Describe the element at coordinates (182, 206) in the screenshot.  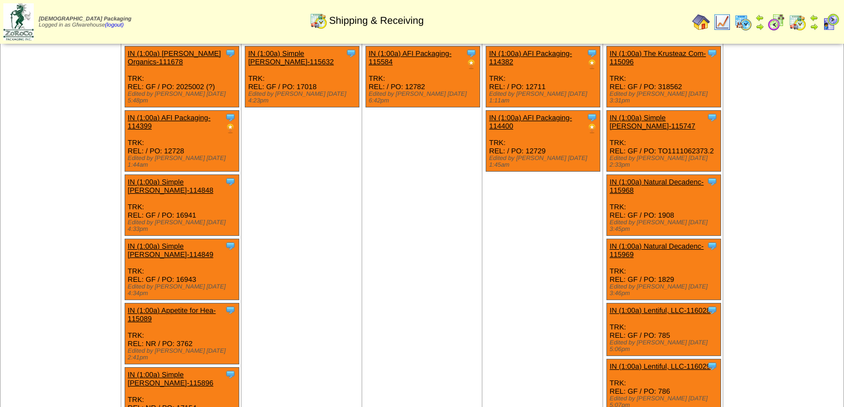
I see `div: TRK: REL: GF / PO: 16941` at that location.